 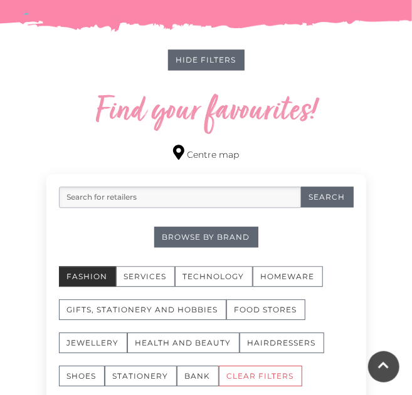 I want to click on a: Browse By Brand, so click(x=206, y=237).